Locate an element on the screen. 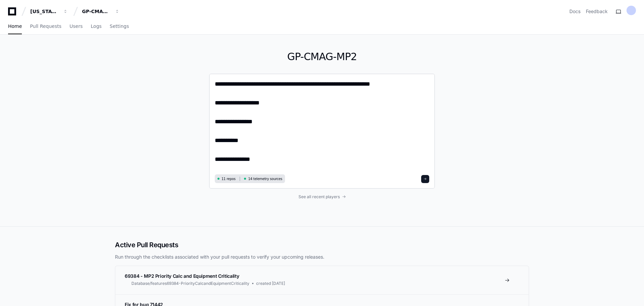 Image resolution: width=644 pixels, height=306 pixels. div: GP-CMAG-MP2 is located at coordinates (96, 12).